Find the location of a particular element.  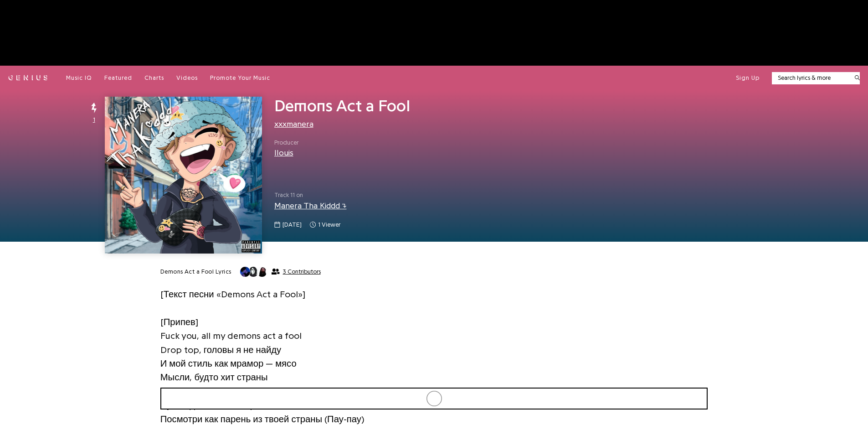

a: Charts is located at coordinates (154, 78).